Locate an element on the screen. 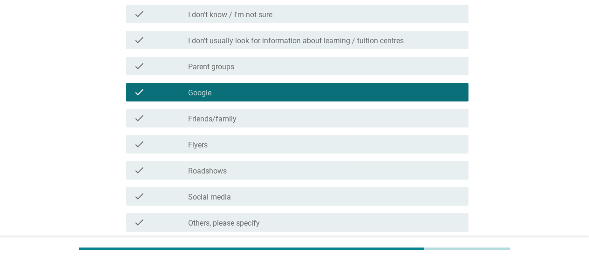 The image size is (589, 260). label: Friends/family is located at coordinates (212, 119).